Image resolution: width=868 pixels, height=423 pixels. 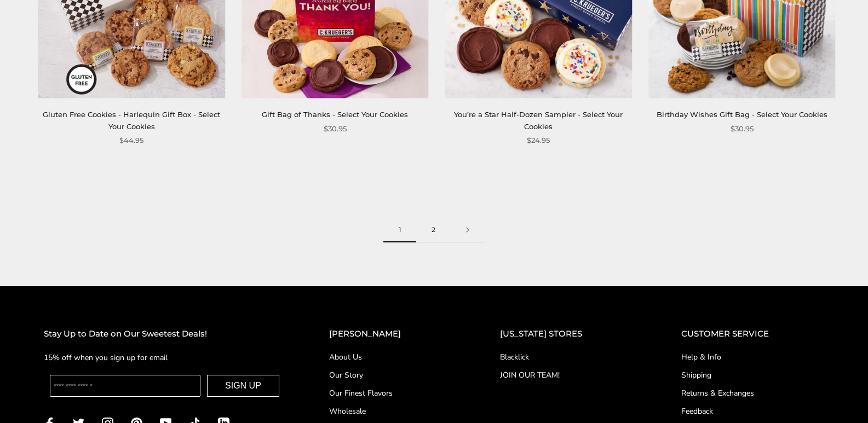 What do you see at coordinates (539, 120) in the screenshot?
I see `a: You’re a Star Half-Dozen Sampler - Select Your Cookies` at bounding box center [539, 120].